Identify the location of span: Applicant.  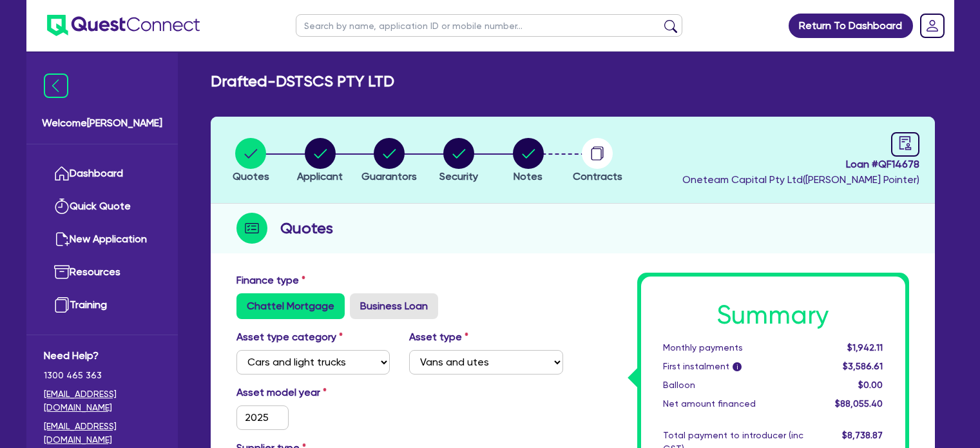
(320, 176).